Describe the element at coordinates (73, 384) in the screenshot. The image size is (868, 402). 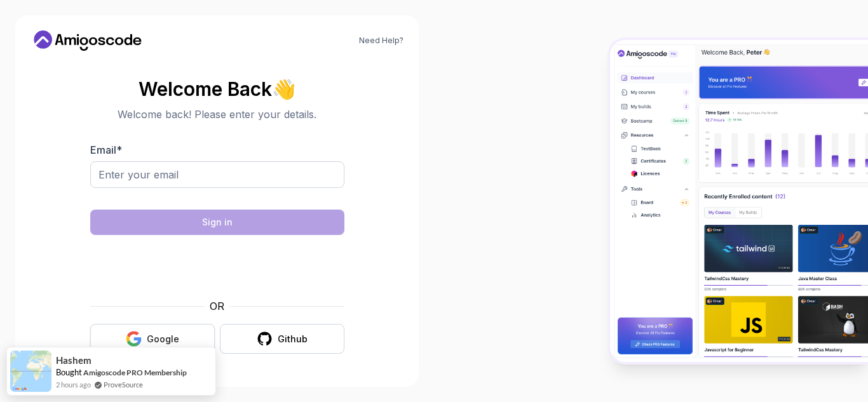
I see `span: 2 hours ago` at that location.